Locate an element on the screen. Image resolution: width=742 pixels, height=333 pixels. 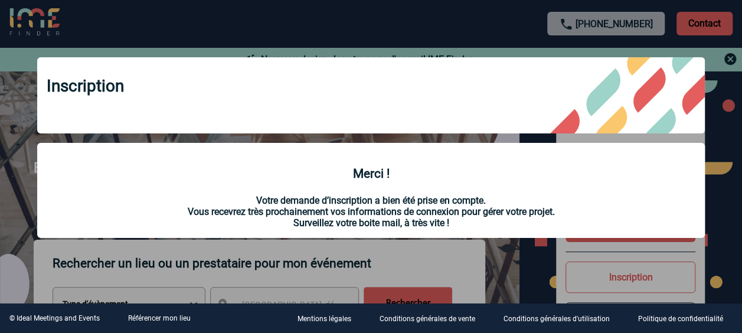
h2: Merci ! is located at coordinates (371, 174).